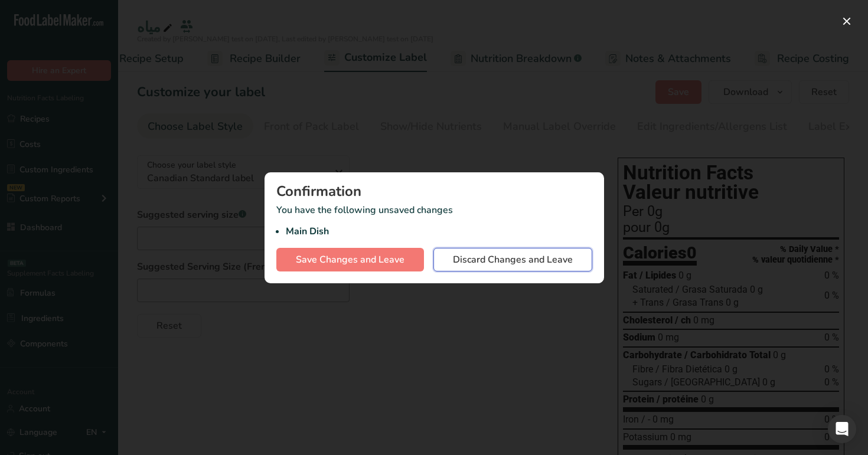  What do you see at coordinates (512, 259) in the screenshot?
I see `button: Discard Changes and Leave` at bounding box center [512, 259].